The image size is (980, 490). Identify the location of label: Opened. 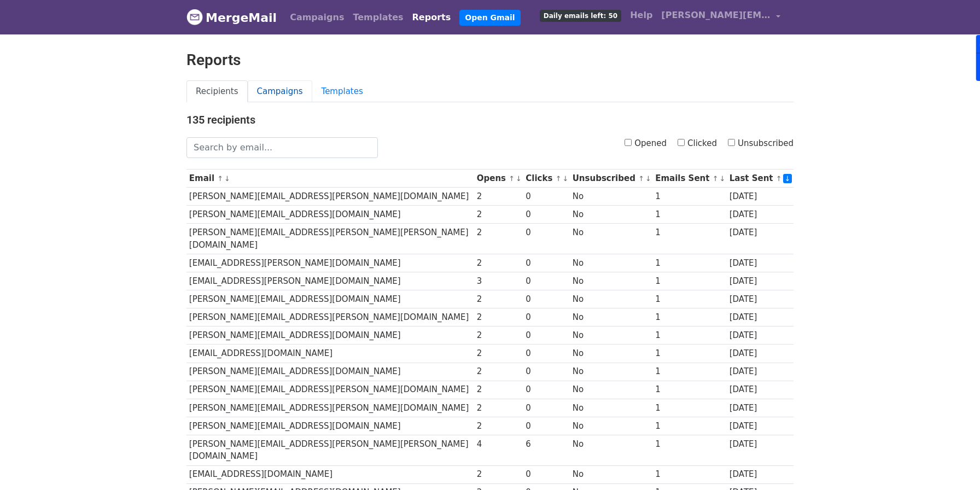
(645, 144).